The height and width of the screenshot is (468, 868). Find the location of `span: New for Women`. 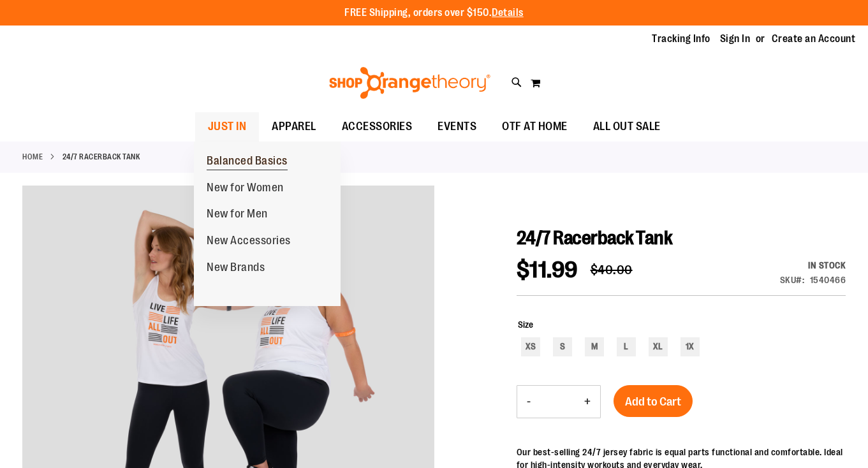

span: New for Women is located at coordinates (245, 189).